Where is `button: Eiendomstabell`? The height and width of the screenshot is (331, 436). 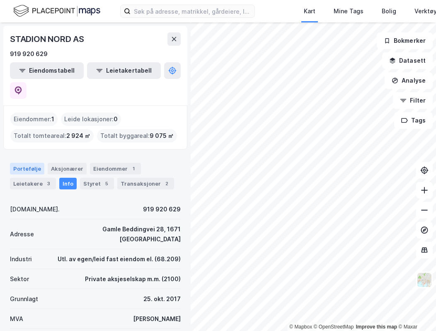
button: Eiendomstabell is located at coordinates (47, 71).